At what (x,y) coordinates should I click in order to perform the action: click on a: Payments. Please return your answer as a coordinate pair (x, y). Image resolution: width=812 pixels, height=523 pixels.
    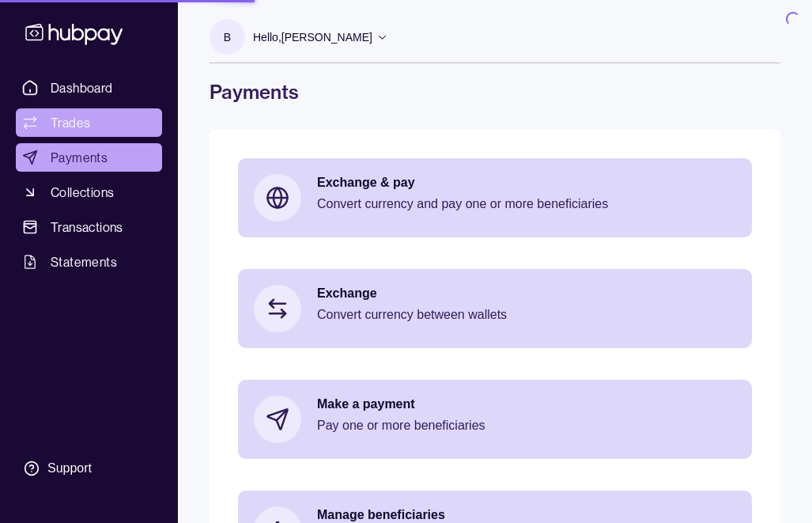
    Looking at the image, I should click on (89, 157).